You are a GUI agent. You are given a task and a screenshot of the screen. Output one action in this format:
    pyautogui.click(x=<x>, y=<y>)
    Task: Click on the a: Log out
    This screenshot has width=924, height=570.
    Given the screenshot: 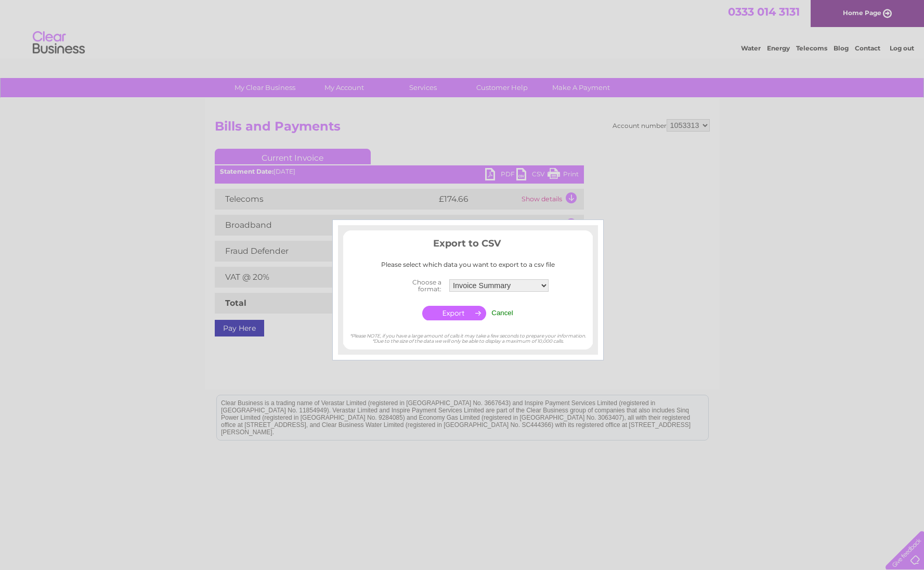 What is the action you would take?
    pyautogui.click(x=902, y=48)
    